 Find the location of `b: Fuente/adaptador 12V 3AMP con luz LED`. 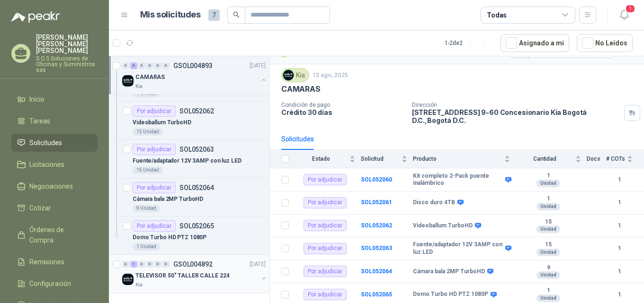

b: Fuente/adaptador 12V 3AMP con luz LED is located at coordinates (458, 248).